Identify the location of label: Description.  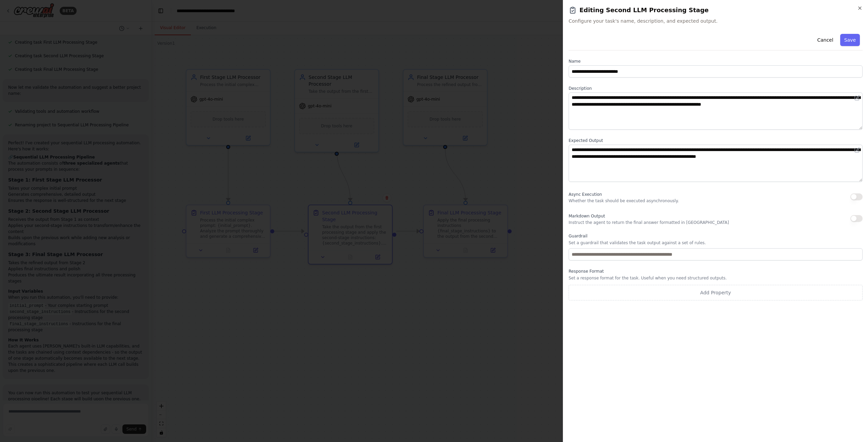
(715, 88).